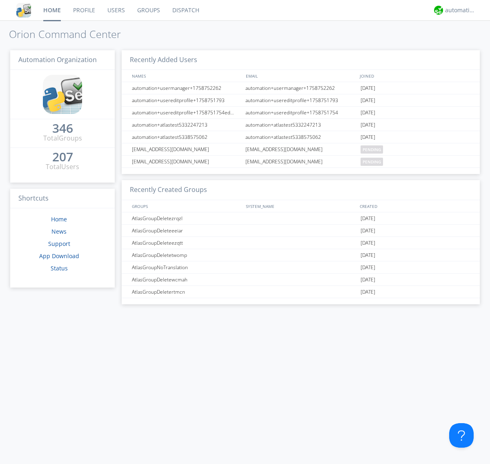 Image resolution: width=490 pixels, height=464 pixels. Describe the element at coordinates (415, 76) in the screenshot. I see `div: JOINED` at that location.